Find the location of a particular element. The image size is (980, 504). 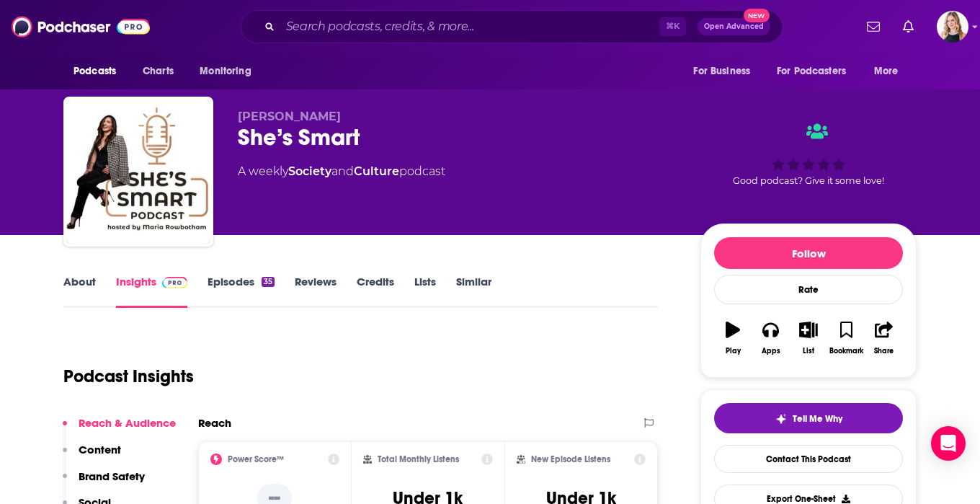

span: For Business is located at coordinates (722, 71).